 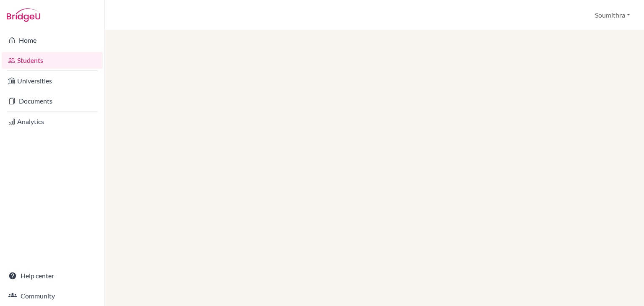 What do you see at coordinates (613, 15) in the screenshot?
I see `button: Soumithra` at bounding box center [613, 15].